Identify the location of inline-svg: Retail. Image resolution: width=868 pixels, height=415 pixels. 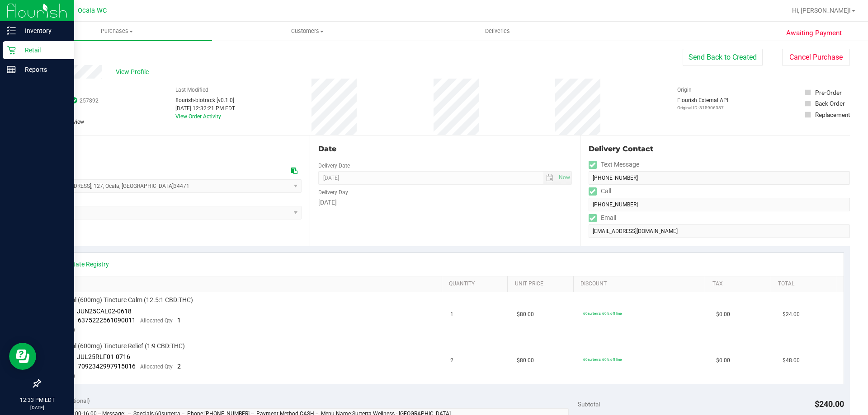
(11, 50).